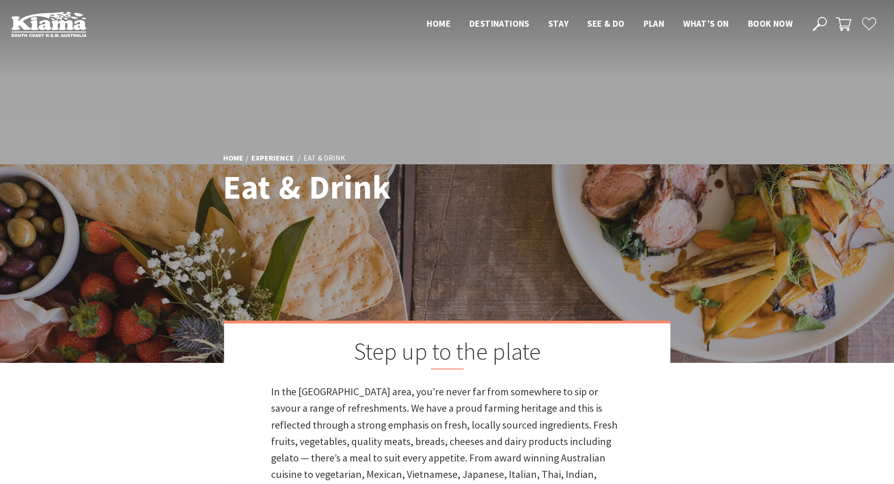  Describe the element at coordinates (558, 23) in the screenshot. I see `span: Stay` at that location.